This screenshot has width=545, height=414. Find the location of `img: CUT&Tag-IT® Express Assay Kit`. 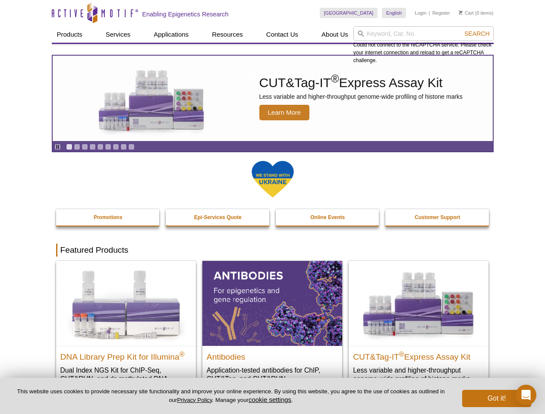

img: CUT&Tag-IT® Express Assay Kit is located at coordinates (419, 303).